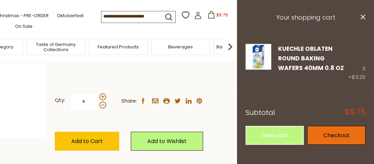 The width and height of the screenshot is (374, 164). What do you see at coordinates (181, 47) in the screenshot?
I see `span: Beverages` at bounding box center [181, 47].